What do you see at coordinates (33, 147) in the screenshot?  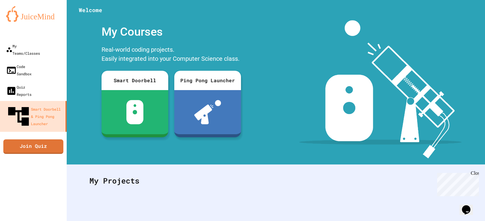 I see `a: Join Quiz` at bounding box center [33, 147].